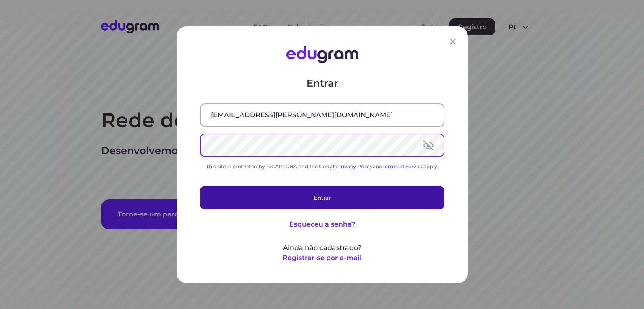 This screenshot has height=309, width=644. I want to click on a: Terms of Service, so click(403, 166).